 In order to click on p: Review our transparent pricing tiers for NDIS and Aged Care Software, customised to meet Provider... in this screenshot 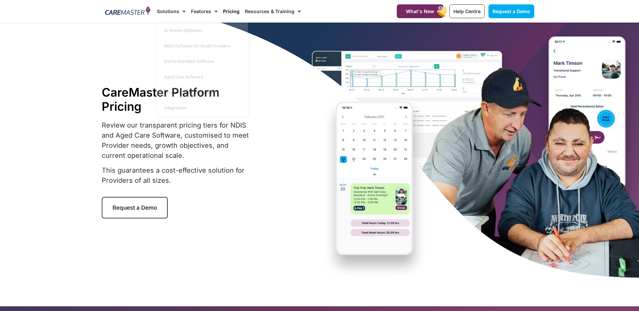, I will do `click(177, 140)`.